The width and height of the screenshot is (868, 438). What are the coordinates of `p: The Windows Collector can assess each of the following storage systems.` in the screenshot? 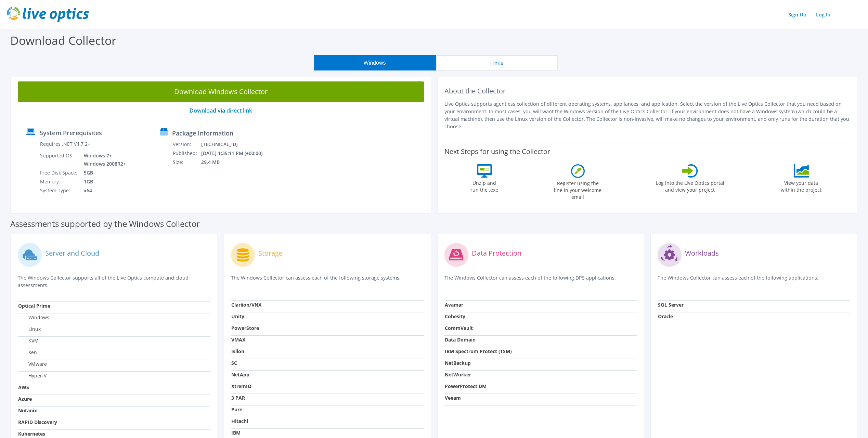 It's located at (327, 281).